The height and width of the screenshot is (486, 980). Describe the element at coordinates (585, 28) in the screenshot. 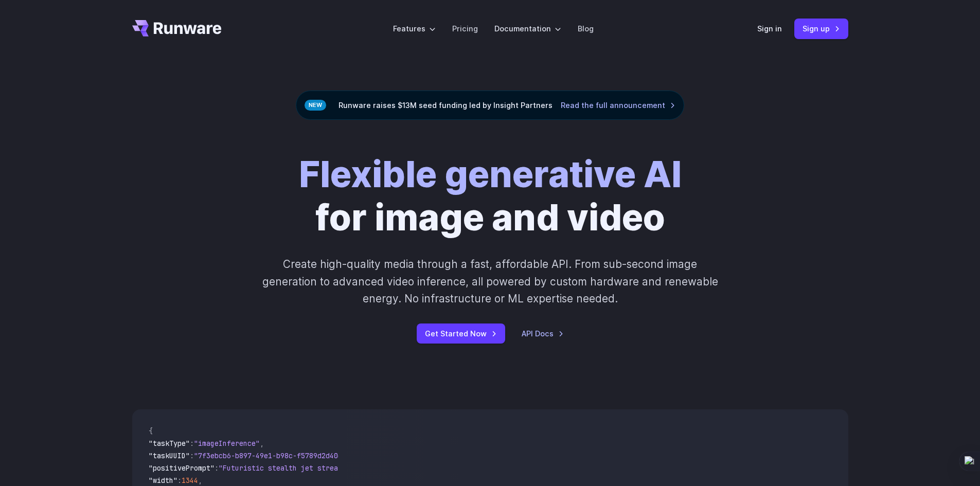

I see `a: Blog` at that location.